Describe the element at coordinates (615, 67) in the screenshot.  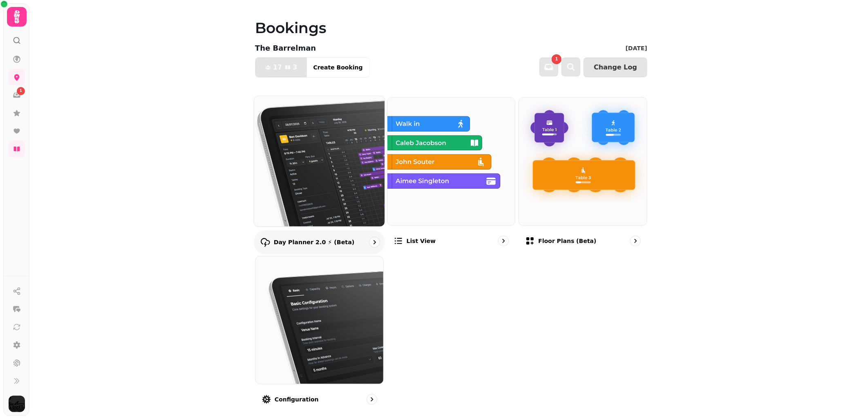
I see `span: Change Log` at that location.